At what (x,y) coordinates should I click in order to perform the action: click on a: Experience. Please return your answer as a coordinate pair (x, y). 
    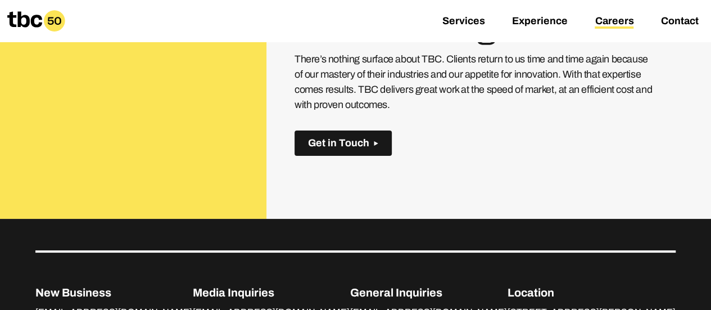
    Looking at the image, I should click on (539, 22).